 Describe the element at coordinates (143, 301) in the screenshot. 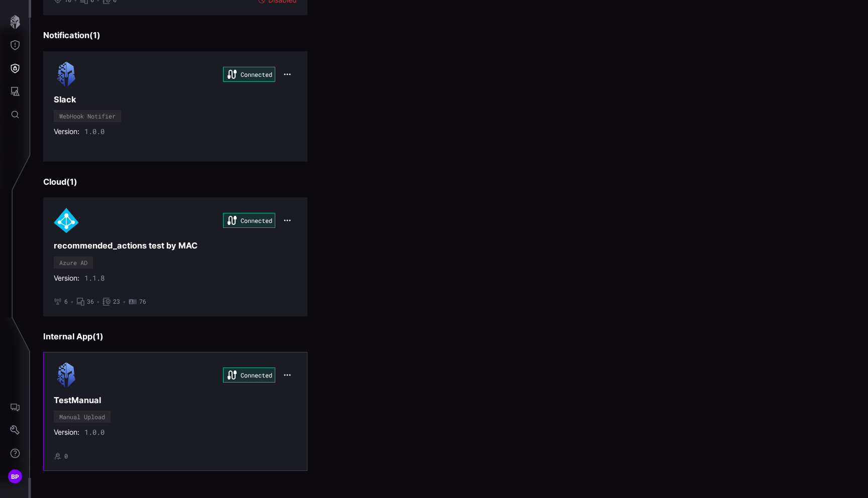

I see `span: 76` at that location.